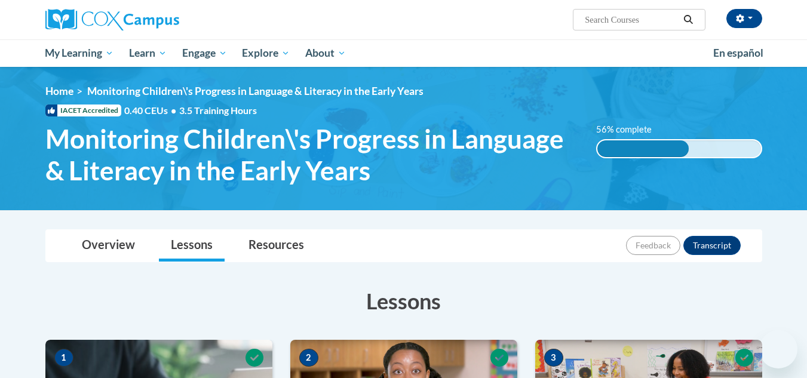 Image resolution: width=807 pixels, height=378 pixels. I want to click on a: Lessons, so click(192, 246).